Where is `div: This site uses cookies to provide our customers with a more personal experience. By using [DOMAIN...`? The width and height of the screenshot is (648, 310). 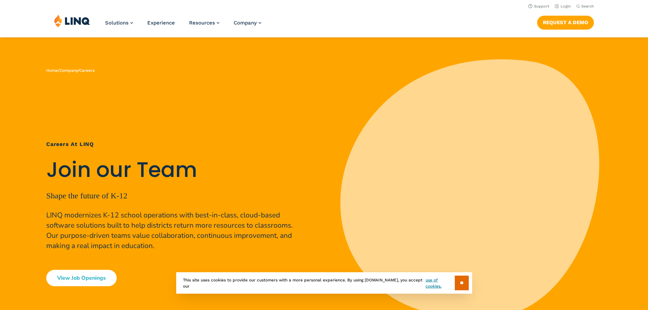 div: This site uses cookies to provide our customers with a more personal experience. By using [DOMAIN... is located at coordinates (324, 283).